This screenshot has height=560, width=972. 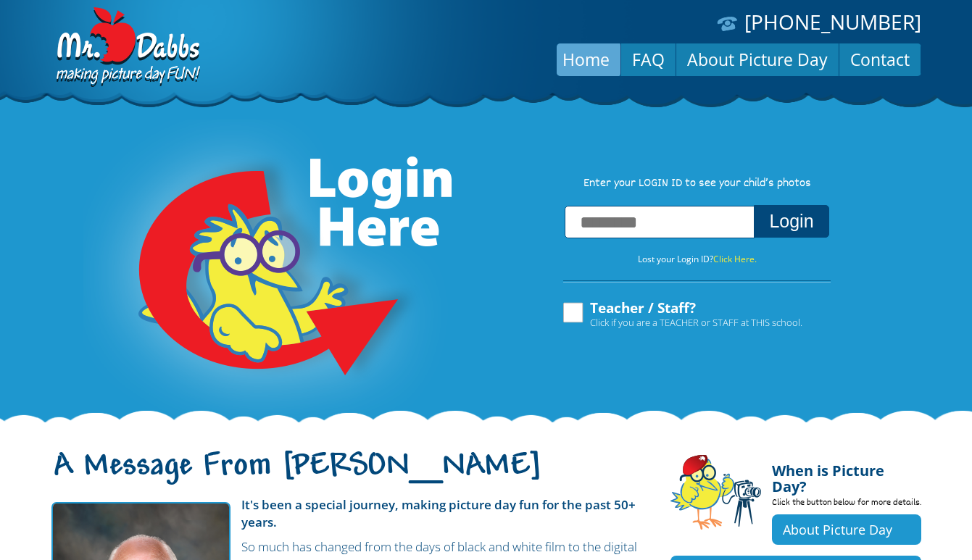 I want to click on img: Login Here, so click(x=269, y=272).